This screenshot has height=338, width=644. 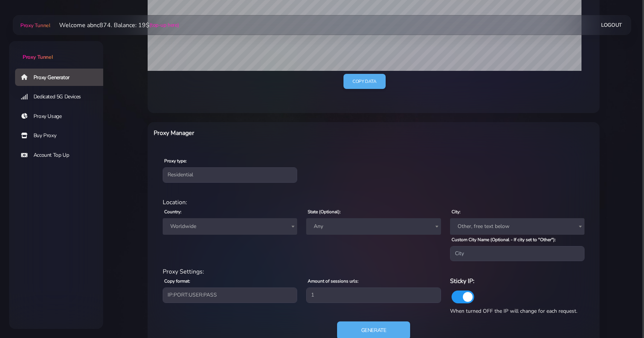 I want to click on span: When turned OFF the IP will change for each request., so click(x=514, y=310).